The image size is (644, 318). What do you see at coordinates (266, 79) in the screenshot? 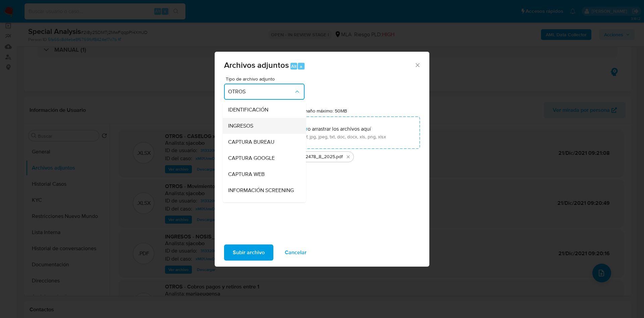
I see `span: Tipo de archivo adjunto` at bounding box center [266, 79].